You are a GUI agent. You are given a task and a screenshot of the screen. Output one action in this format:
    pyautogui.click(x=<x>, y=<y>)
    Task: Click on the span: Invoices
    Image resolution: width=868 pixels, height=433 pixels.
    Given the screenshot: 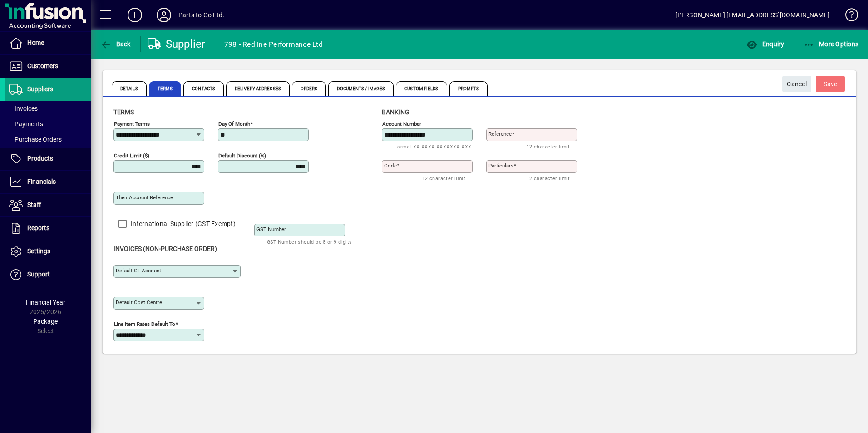 What is the action you would take?
    pyautogui.click(x=23, y=108)
    